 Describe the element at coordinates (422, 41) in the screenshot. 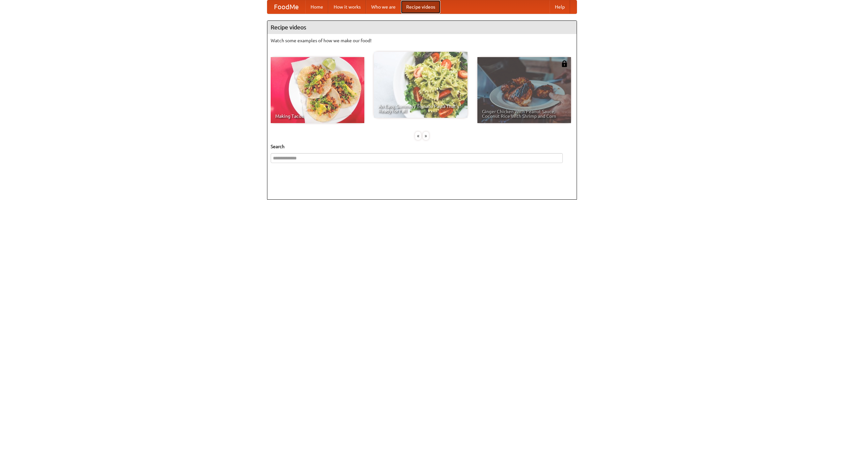

I see `p: Watch some examples of how we make our food!` at that location.